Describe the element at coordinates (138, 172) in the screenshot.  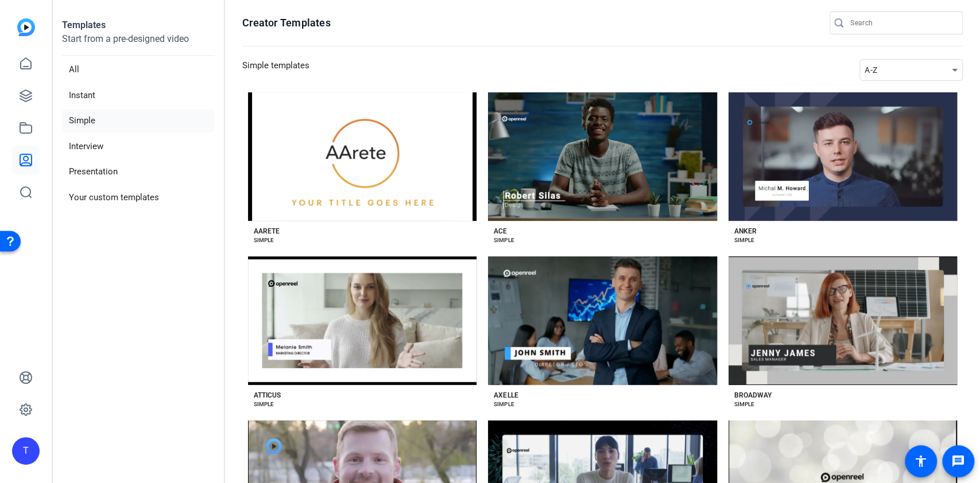
I see `li: Presentation` at that location.